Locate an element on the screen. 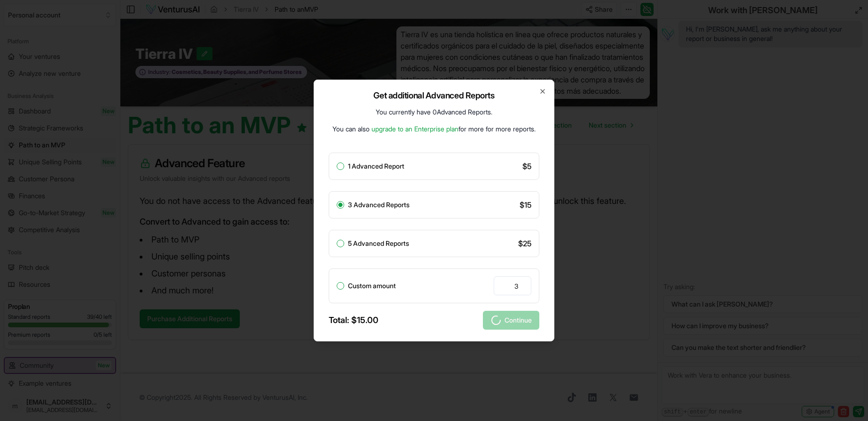 This screenshot has height=421, width=868. label: 1 Advanced Report is located at coordinates (376, 166).